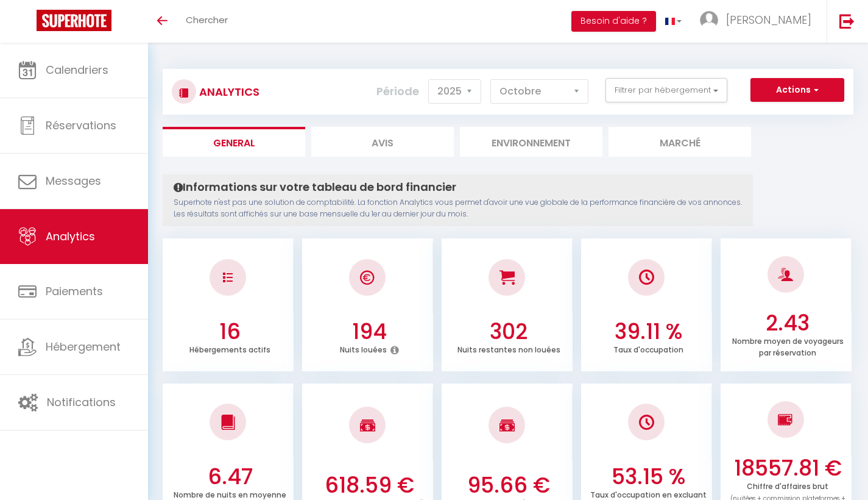 Image resolution: width=868 pixels, height=500 pixels. I want to click on li: Environnement, so click(531, 141).